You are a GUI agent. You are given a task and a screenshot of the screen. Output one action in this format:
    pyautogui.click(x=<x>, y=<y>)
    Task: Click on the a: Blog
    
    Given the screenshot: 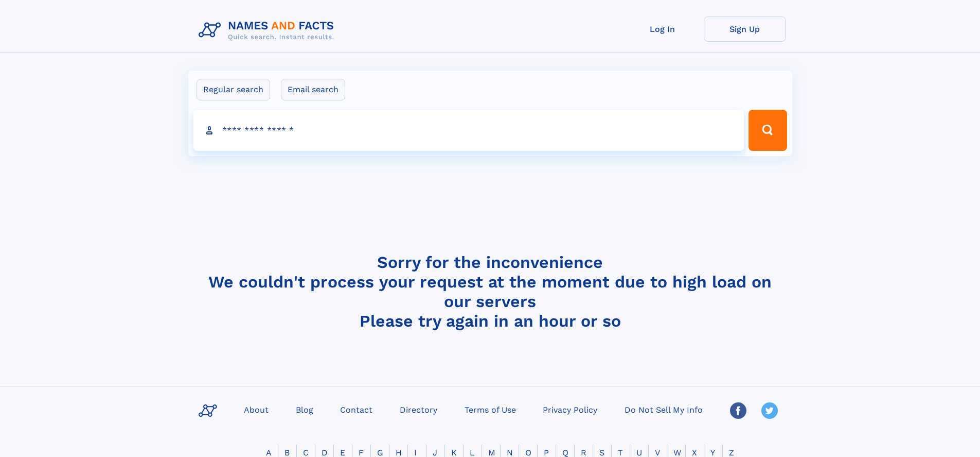 What is the action you would take?
    pyautogui.click(x=305, y=409)
    